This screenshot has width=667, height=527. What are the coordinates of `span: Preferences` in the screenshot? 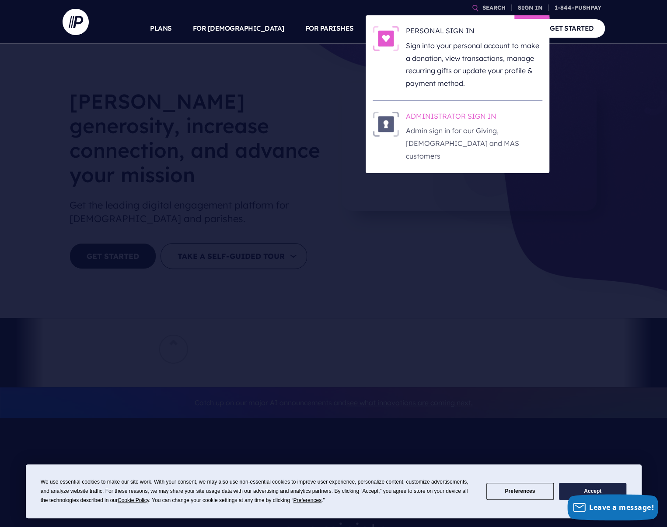 It's located at (307, 500).